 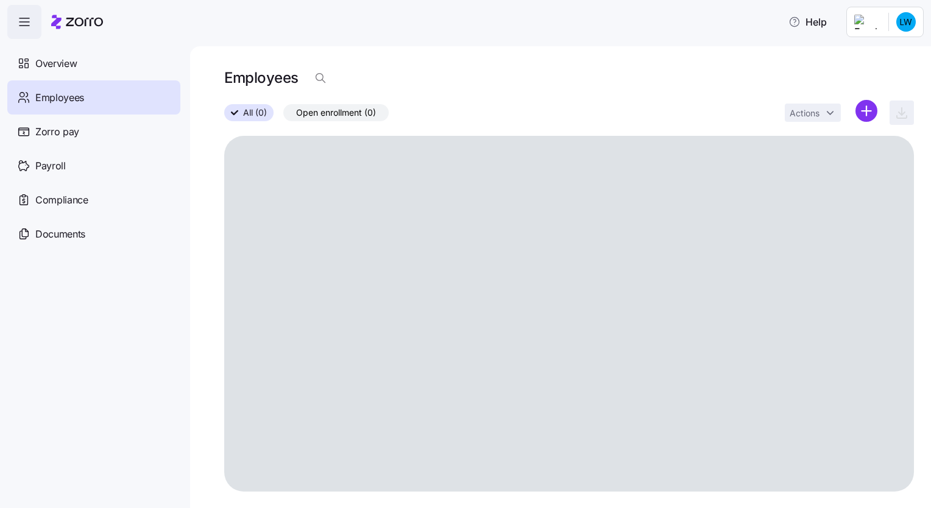 I want to click on span: Employees, so click(x=60, y=97).